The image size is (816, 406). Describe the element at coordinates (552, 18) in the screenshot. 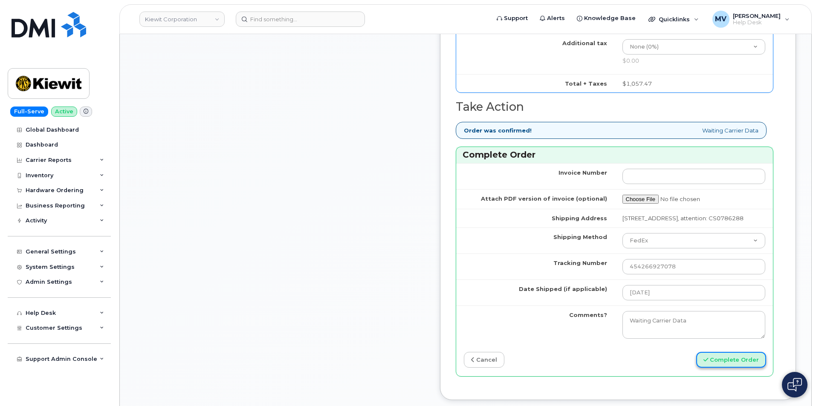

I see `a: Alerts` at that location.